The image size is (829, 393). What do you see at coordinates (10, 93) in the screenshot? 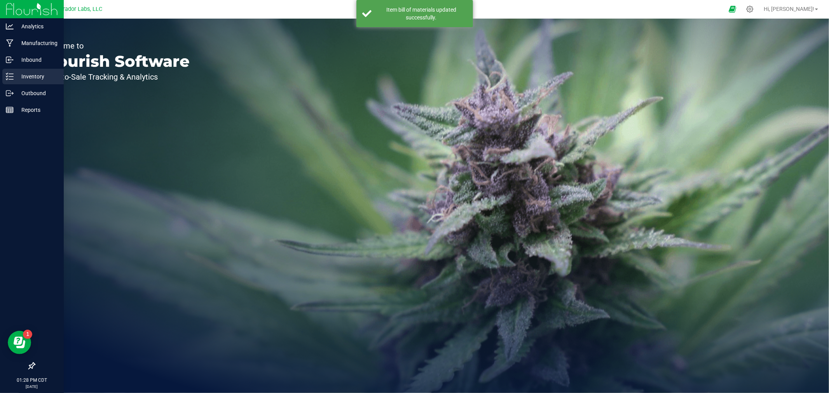
I see `inline-svg: Outbound` at bounding box center [10, 93].